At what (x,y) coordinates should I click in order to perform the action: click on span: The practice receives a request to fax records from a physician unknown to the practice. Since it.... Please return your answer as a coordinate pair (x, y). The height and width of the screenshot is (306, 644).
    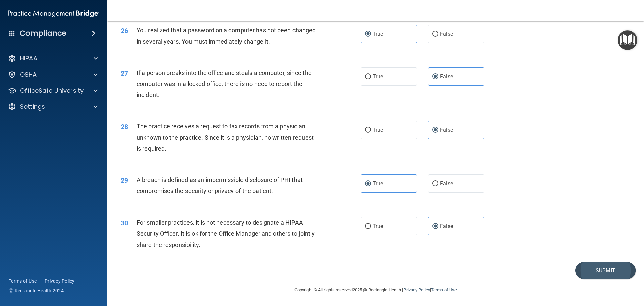
    Looking at the image, I should click on (225, 137).